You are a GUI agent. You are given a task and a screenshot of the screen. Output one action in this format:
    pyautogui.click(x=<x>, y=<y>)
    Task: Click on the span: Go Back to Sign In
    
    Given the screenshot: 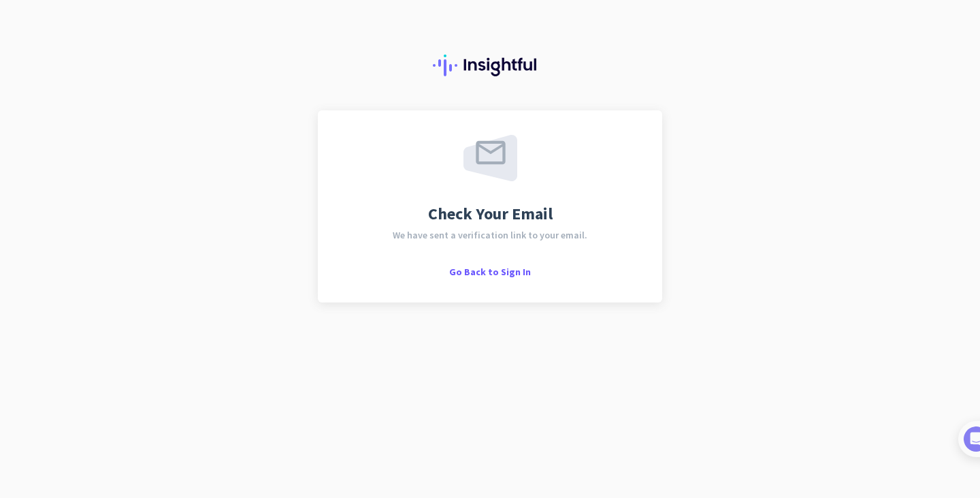 What is the action you would take?
    pyautogui.click(x=490, y=271)
    